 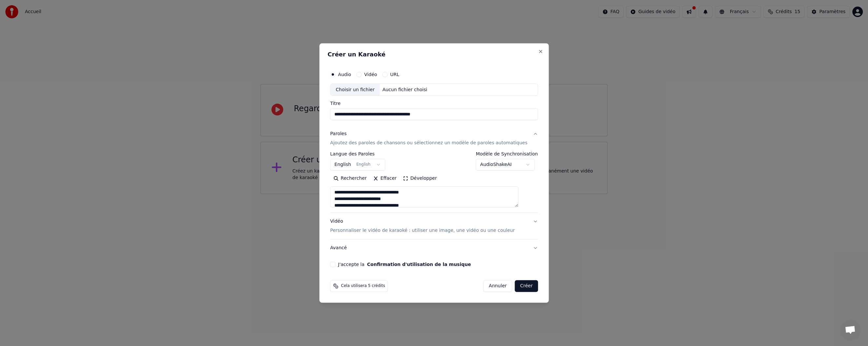 I want to click on label: Langue des Paroles, so click(x=358, y=154).